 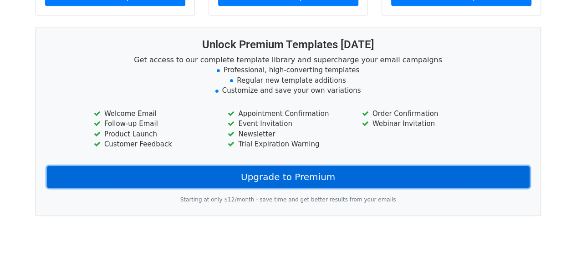 What do you see at coordinates (288, 134) in the screenshot?
I see `li: Newsletter` at bounding box center [288, 134].